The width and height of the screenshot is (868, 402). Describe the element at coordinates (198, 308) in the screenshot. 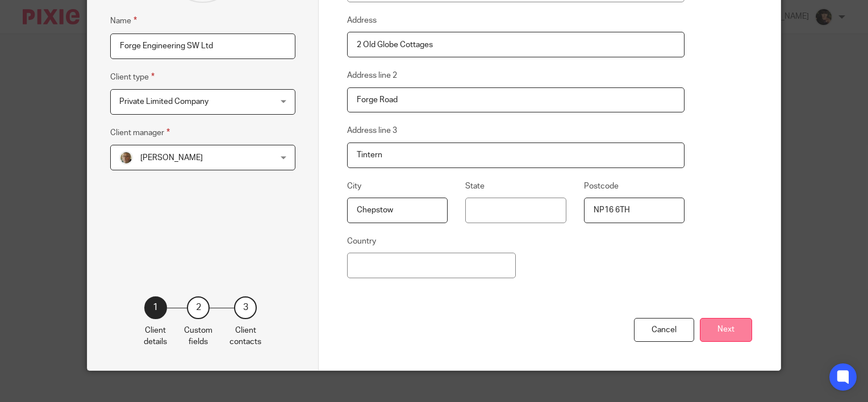

I see `div: 2` at that location.